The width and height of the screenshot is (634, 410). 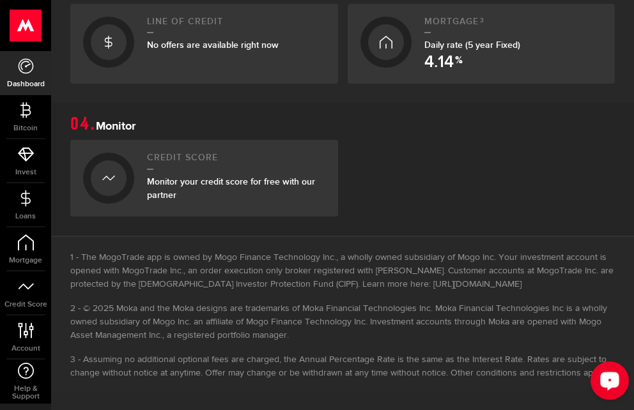 I want to click on h2: Line of credit, so click(x=236, y=25).